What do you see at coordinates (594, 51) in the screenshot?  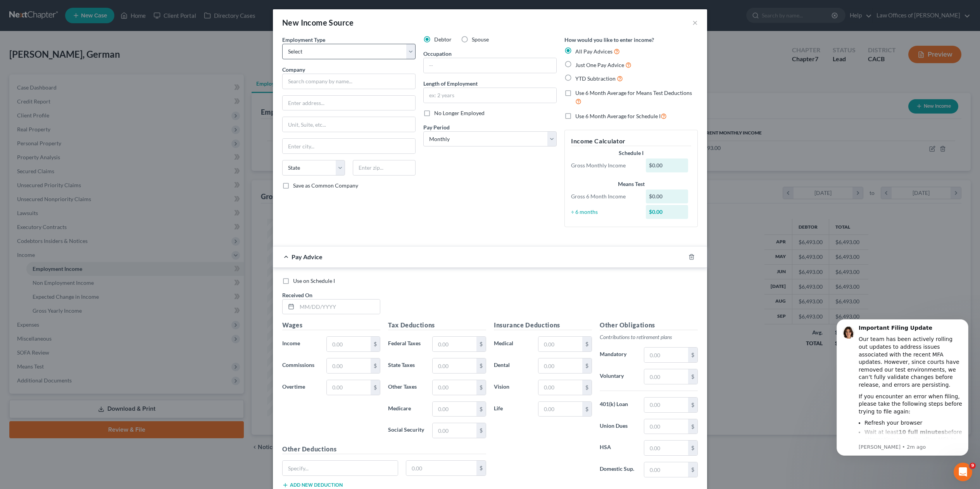 I see `span: All Pay Advices` at bounding box center [594, 51].